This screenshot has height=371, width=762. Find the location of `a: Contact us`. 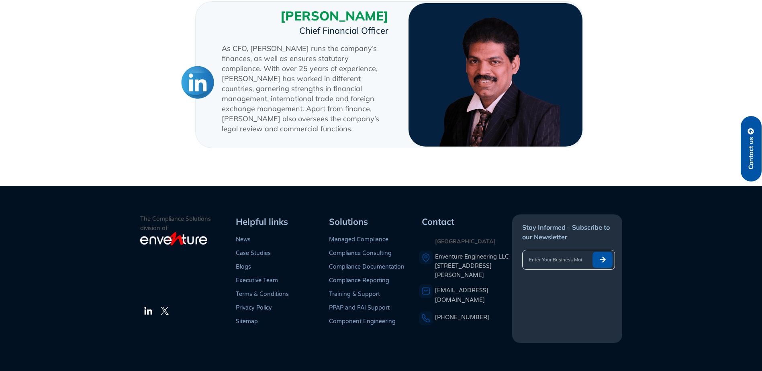

a: Contact us is located at coordinates (752, 149).